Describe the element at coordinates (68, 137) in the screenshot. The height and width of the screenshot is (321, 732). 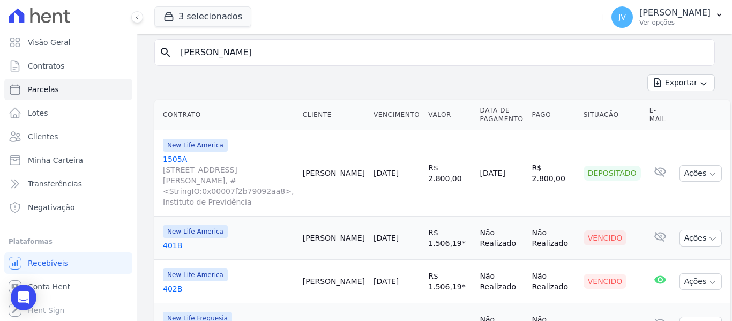
I see `a: Clientes` at that location.